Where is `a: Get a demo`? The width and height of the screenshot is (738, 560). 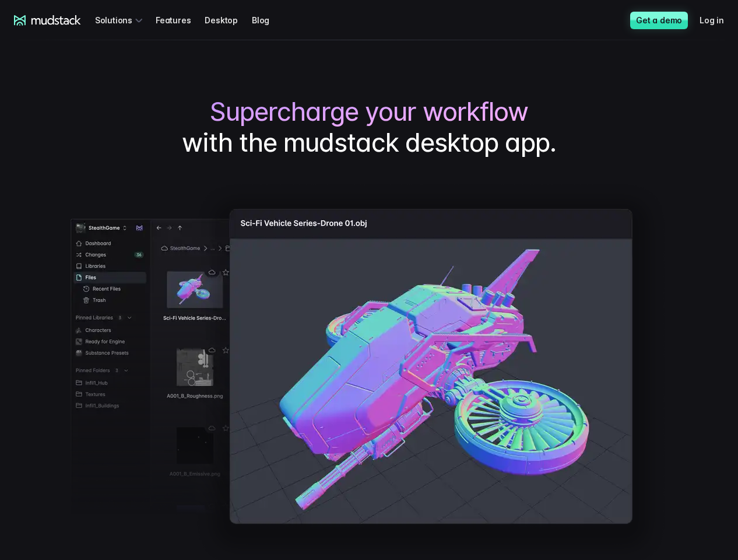 a: Get a demo is located at coordinates (659, 21).